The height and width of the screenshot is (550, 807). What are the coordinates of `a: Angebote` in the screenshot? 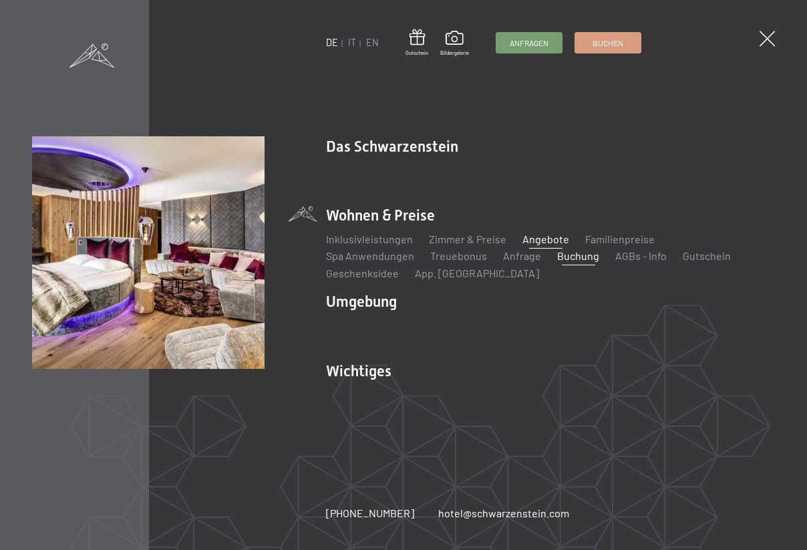 It's located at (546, 238).